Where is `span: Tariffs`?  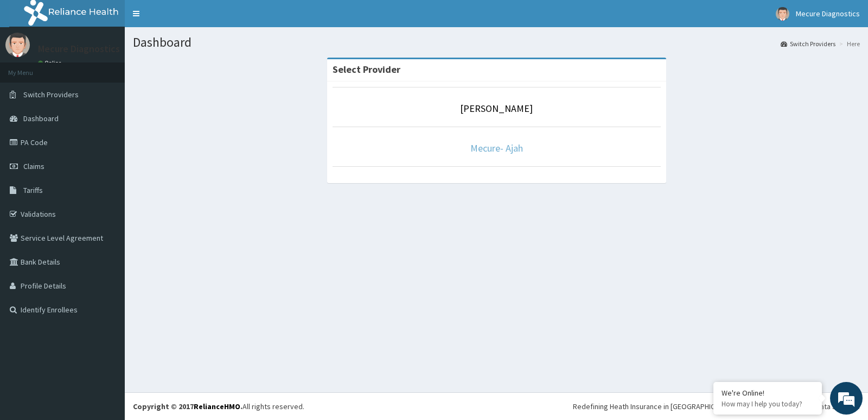
span: Tariffs is located at coordinates (33, 190).